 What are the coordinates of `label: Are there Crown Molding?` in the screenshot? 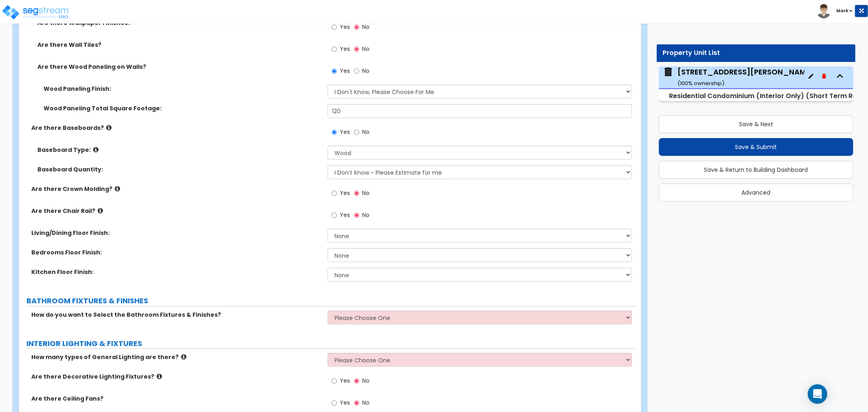 It's located at (177, 189).